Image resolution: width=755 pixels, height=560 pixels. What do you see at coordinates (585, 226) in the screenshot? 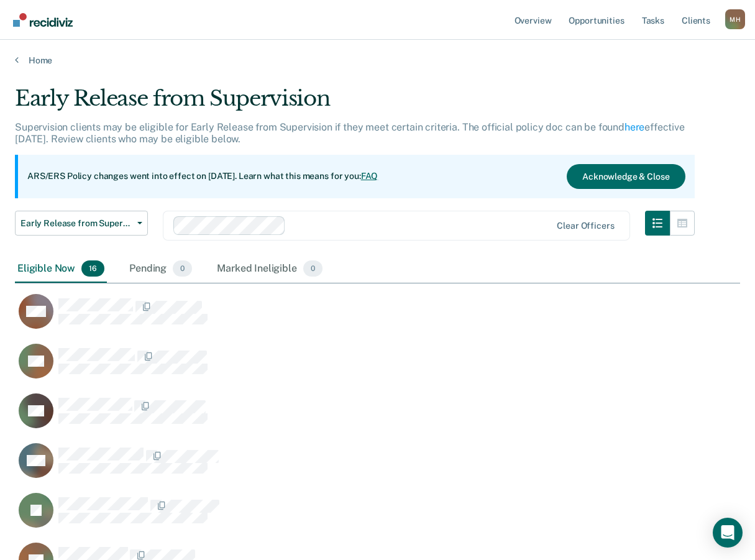
I see `div: Clear officers` at bounding box center [585, 226].